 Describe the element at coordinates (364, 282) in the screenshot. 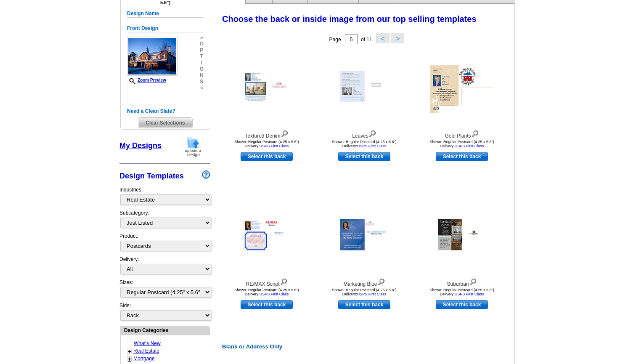

I see `div: Marketing Blue` at that location.